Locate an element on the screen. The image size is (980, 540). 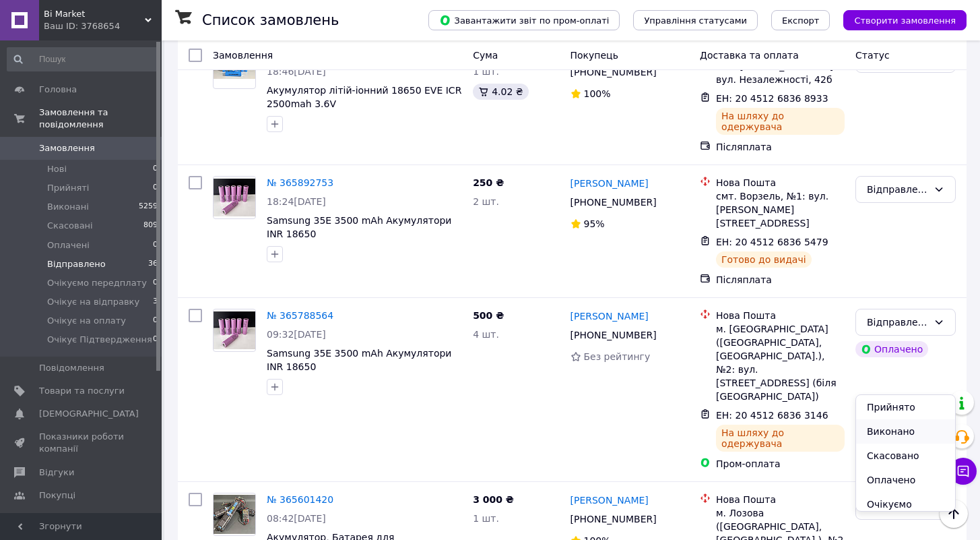
span: Акумулятор літій-іонний 18650 EVE ICR 2500mah 3.6V is located at coordinates (364, 97).